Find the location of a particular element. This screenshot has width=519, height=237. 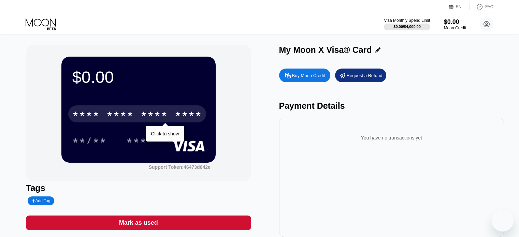

div: Mark as used is located at coordinates (138, 223).